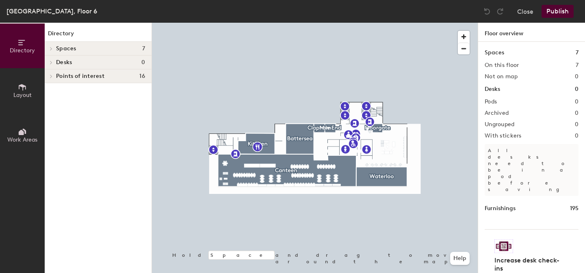 This screenshot has width=585, height=273. I want to click on h1: 195, so click(574, 209).